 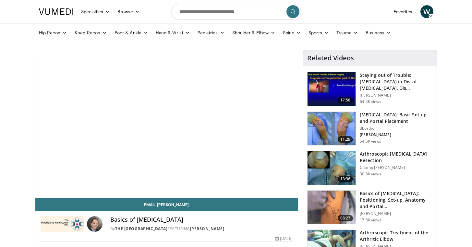 I want to click on h3: Arthroscopic Treatment of the Arthritic Elbow, so click(x=396, y=236).